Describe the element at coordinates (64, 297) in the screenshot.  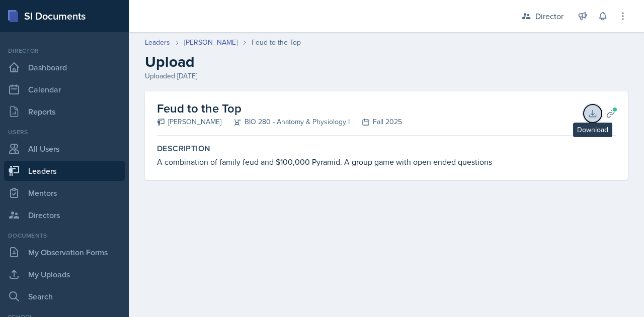
I see `a: Search` at that location.